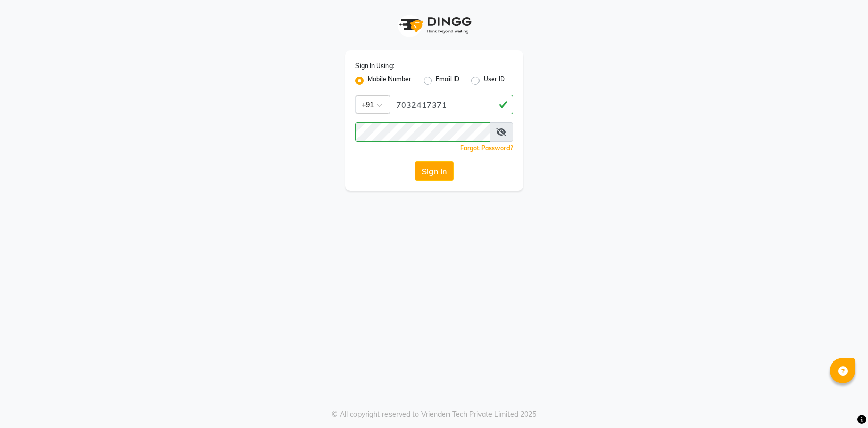  Describe the element at coordinates (434, 25) in the screenshot. I see `img: logo1.svg` at that location.